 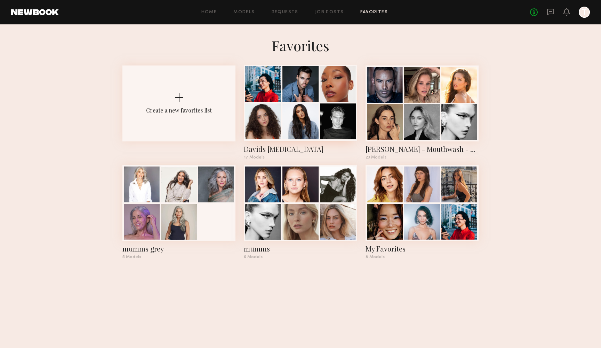 I want to click on div: mumms, so click(x=300, y=248).